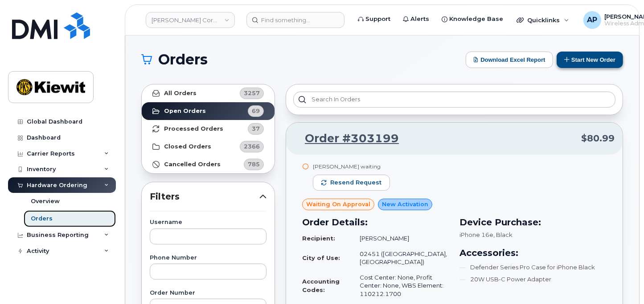 The height and width of the screenshot is (304, 644). What do you see at coordinates (252, 147) in the screenshot?
I see `span: 2366` at bounding box center [252, 147].